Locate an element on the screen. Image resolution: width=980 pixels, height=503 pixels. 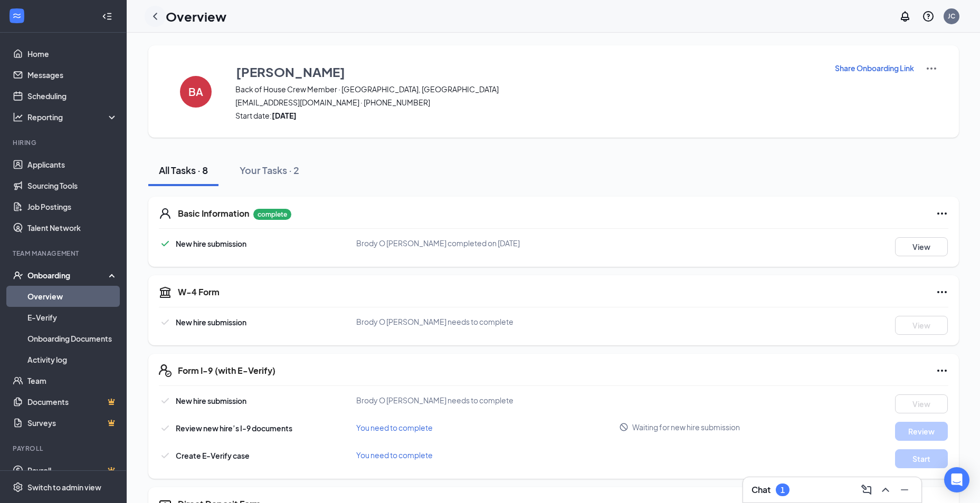
div: Your Tasks · 2 is located at coordinates (269, 170).